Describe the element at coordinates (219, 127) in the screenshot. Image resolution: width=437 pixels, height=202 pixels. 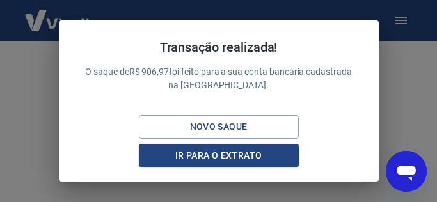
I see `button: Novo saque` at that location.